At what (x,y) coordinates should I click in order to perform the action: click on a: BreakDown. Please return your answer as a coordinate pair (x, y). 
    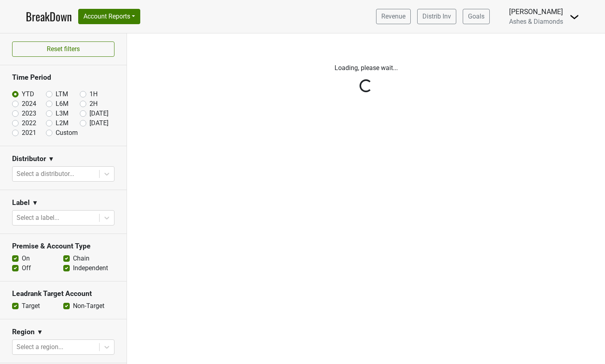
    Looking at the image, I should click on (49, 17).